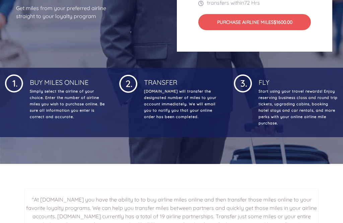  What do you see at coordinates (183, 80) in the screenshot?
I see `h4: Transfer` at bounding box center [183, 80].